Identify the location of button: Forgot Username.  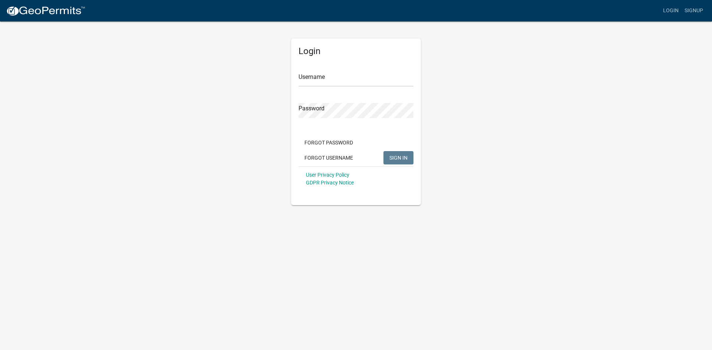
(328, 158).